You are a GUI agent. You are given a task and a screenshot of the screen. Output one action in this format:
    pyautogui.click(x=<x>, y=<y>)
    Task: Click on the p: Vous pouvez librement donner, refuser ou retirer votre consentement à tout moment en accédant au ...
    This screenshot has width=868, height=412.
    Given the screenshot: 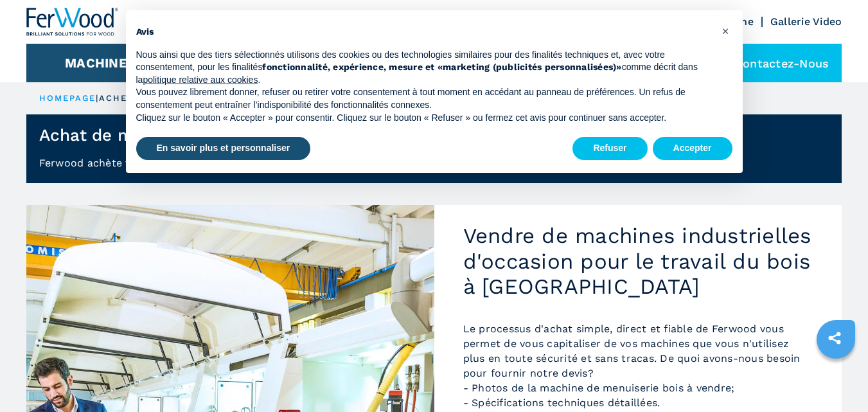 What is the action you would take?
    pyautogui.click(x=425, y=99)
    